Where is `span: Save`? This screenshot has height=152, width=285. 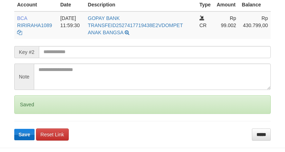
span: Save is located at coordinates (24, 134).